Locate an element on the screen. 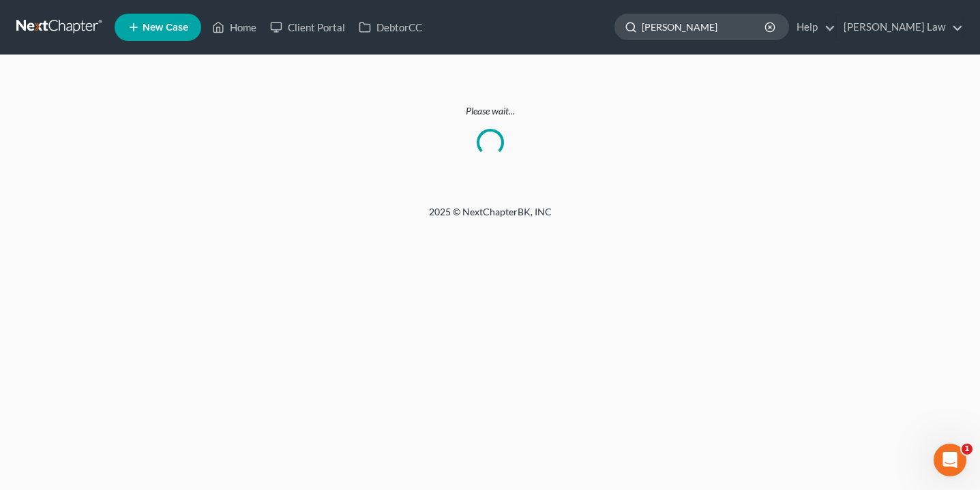  a: DebtorCC is located at coordinates (390, 28).